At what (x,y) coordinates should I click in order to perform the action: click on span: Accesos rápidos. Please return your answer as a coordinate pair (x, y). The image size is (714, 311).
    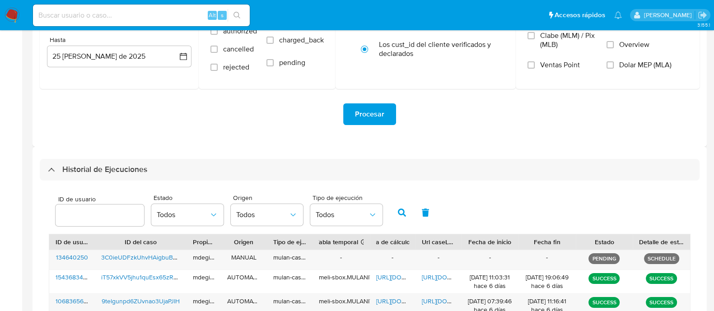
    Looking at the image, I should click on (580, 15).